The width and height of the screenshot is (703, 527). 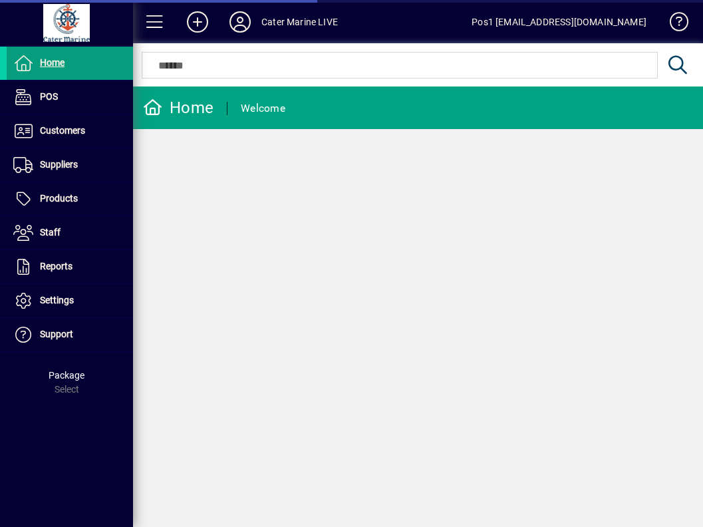 What do you see at coordinates (49, 96) in the screenshot?
I see `span: POS` at bounding box center [49, 96].